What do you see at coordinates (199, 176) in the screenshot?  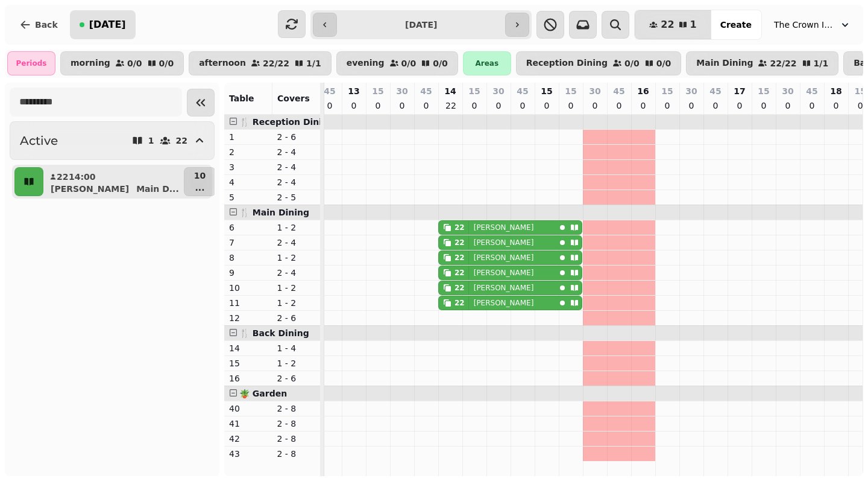 I see `p: 10` at bounding box center [199, 176].